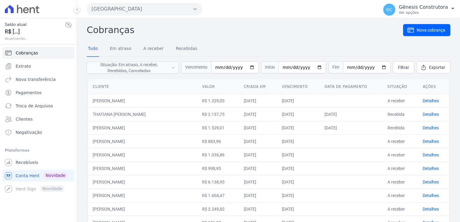  What do you see at coordinates (336, 67) in the screenshot?
I see `span: Fim` at bounding box center [336, 67].